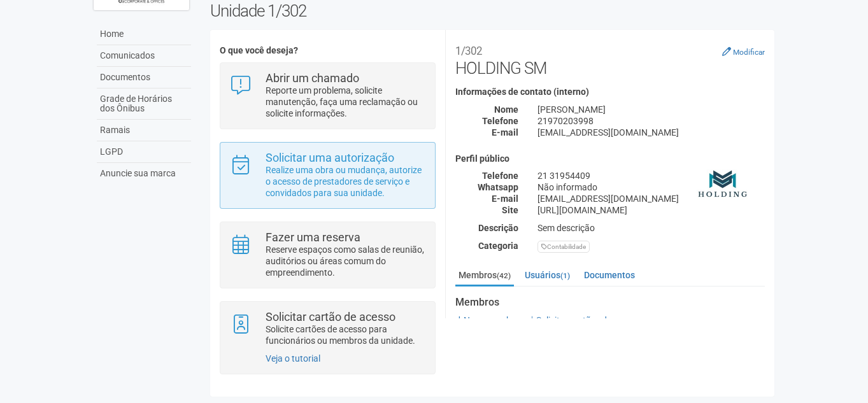 This screenshot has height=403, width=868. What do you see at coordinates (610, 158) in the screenshot?
I see `h4: Perfil público` at bounding box center [610, 158].